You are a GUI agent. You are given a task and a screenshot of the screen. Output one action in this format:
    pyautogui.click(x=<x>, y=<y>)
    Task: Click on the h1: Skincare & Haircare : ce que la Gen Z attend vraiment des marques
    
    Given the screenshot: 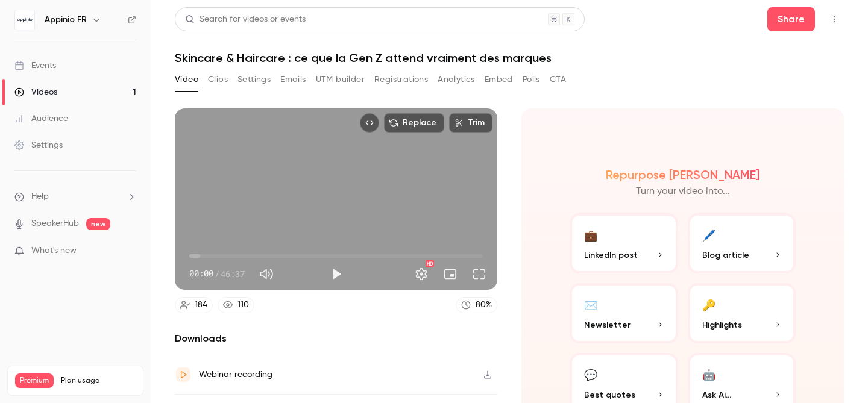 What is the action you would take?
    pyautogui.click(x=509, y=58)
    